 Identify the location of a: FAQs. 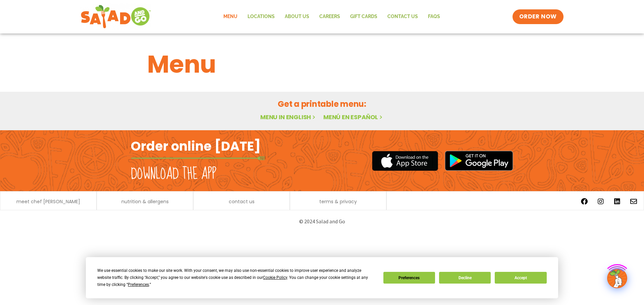
(434, 17).